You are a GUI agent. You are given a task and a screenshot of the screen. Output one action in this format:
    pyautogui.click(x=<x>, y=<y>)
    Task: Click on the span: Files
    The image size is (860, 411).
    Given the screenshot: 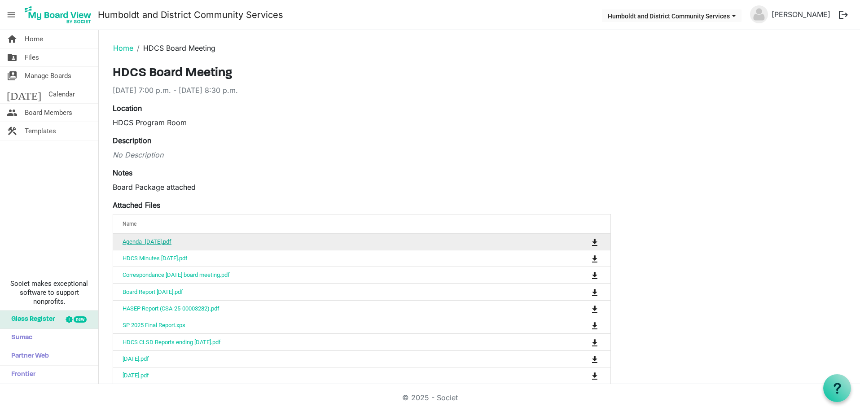 What is the action you would take?
    pyautogui.click(x=32, y=57)
    